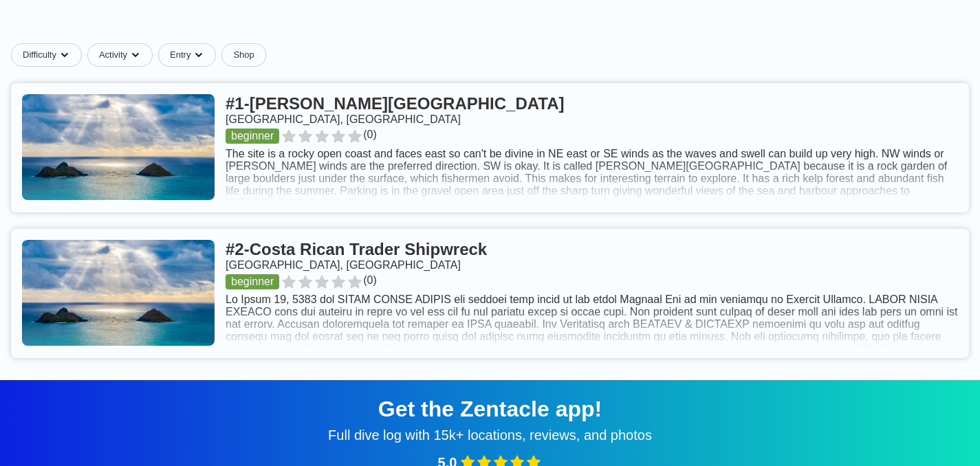  I want to click on button: Difficultydropdown caret, so click(49, 55).